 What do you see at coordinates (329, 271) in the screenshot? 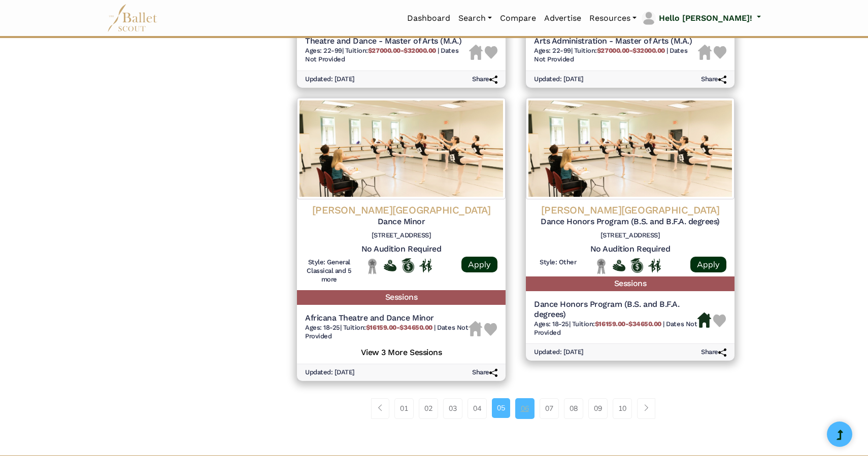
I see `h6: Style: General Classical and 5 more` at bounding box center [329, 271].